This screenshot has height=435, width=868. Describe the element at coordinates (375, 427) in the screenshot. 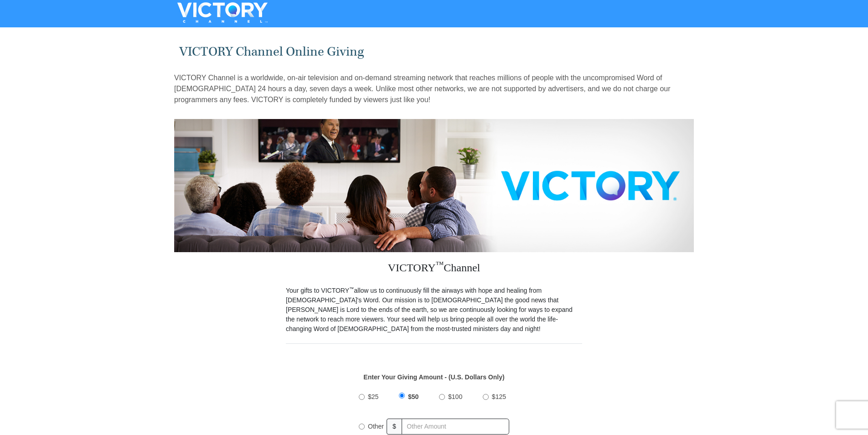

I see `span: Other` at that location.